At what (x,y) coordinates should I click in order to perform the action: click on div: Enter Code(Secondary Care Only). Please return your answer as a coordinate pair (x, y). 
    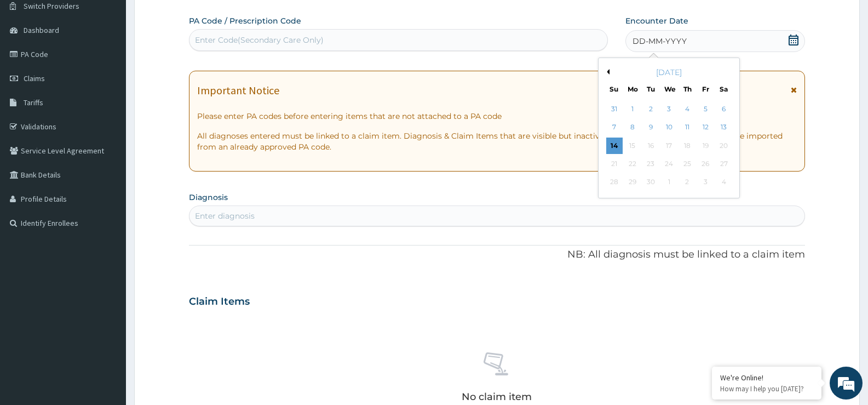
    Looking at the image, I should click on (259, 40).